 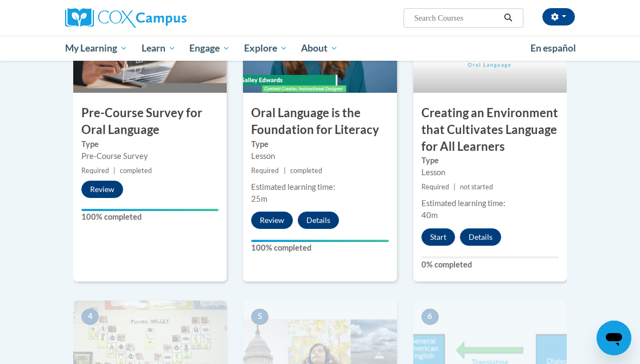 I want to click on input: Search Courses, so click(x=457, y=18).